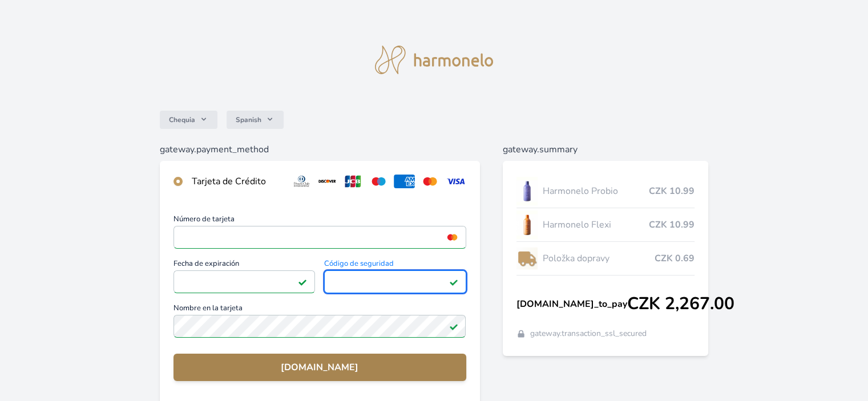  What do you see at coordinates (352, 181) in the screenshot?
I see `img: jcb.svg` at bounding box center [352, 181].